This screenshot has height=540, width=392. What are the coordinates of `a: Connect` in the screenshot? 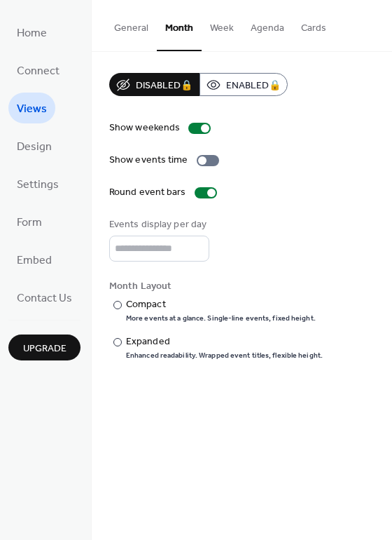 It's located at (38, 70).